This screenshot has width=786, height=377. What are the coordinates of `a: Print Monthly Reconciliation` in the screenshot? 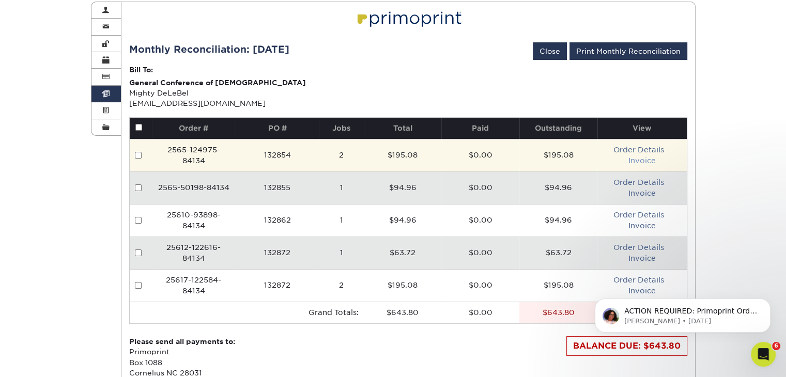 It's located at (628, 51).